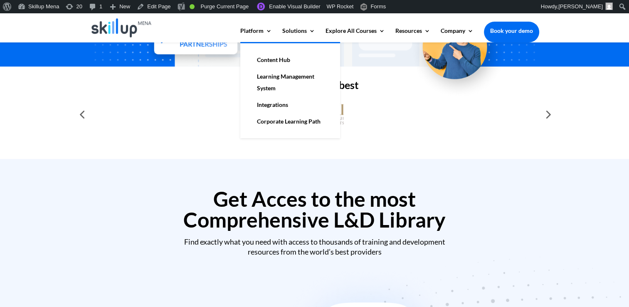 This screenshot has height=307, width=629. Describe the element at coordinates (290, 121) in the screenshot. I see `a: Corporate Learning Path` at that location.